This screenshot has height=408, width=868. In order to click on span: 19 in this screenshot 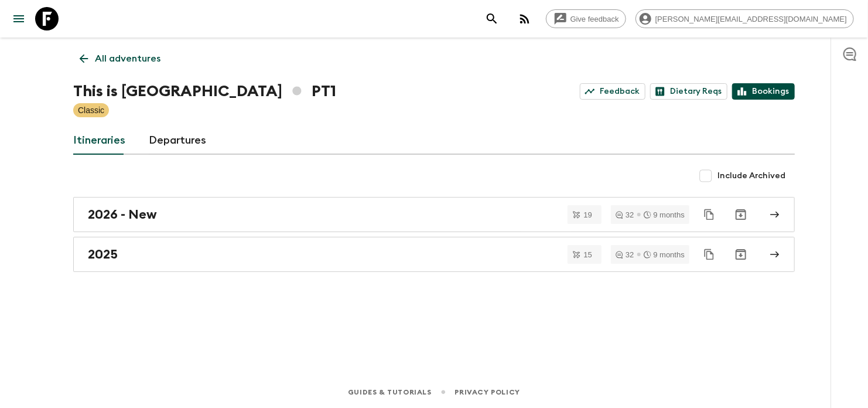, I will do `click(588, 214)`.